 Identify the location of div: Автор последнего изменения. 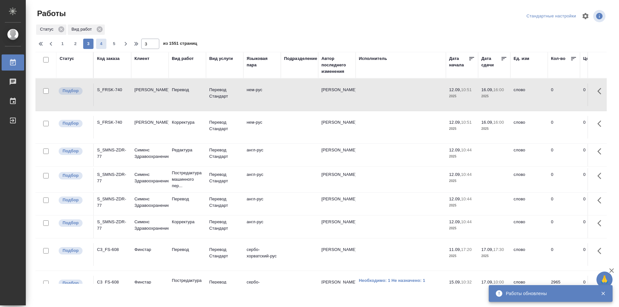
(337, 65).